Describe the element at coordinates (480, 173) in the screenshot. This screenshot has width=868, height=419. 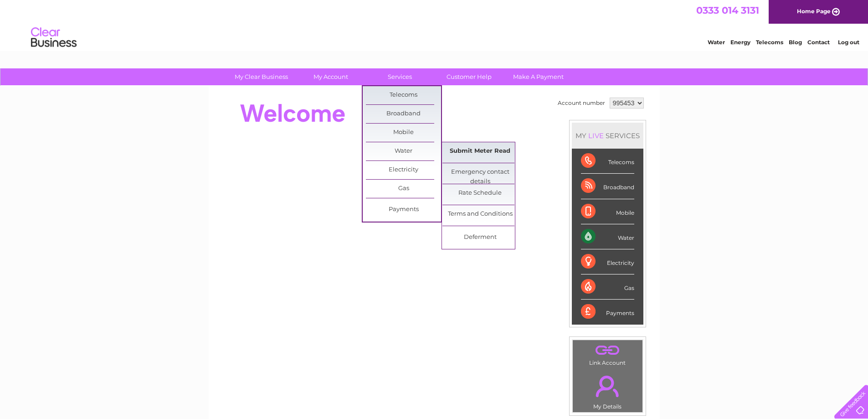
I see `a: Emergency contact details` at that location.